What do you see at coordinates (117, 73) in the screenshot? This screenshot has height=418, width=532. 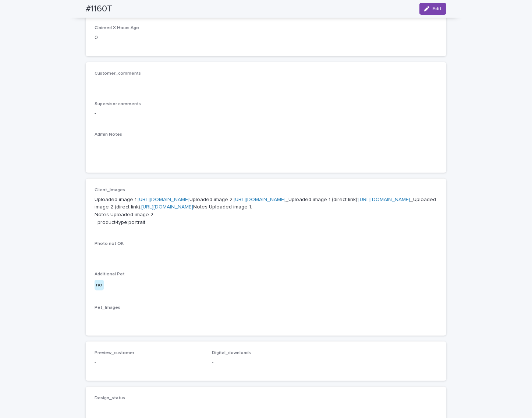 I see `span: Customer_comments` at bounding box center [117, 73].